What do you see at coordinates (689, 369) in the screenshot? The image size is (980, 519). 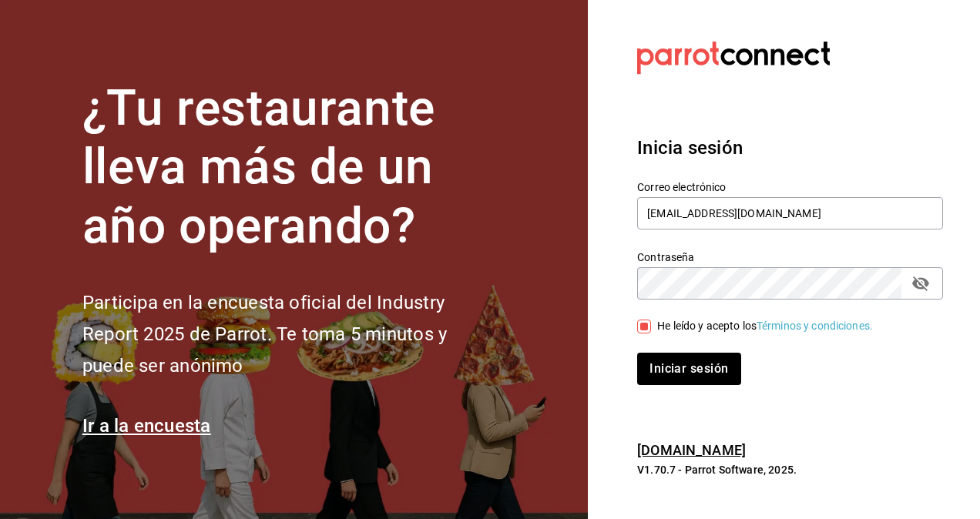 I see `button: Iniciar sesión` at bounding box center [689, 369].